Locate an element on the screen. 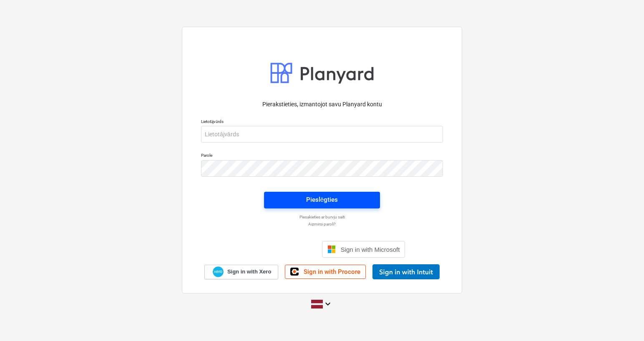 The height and width of the screenshot is (341, 644). p: Lietotājvārds is located at coordinates (322, 122).